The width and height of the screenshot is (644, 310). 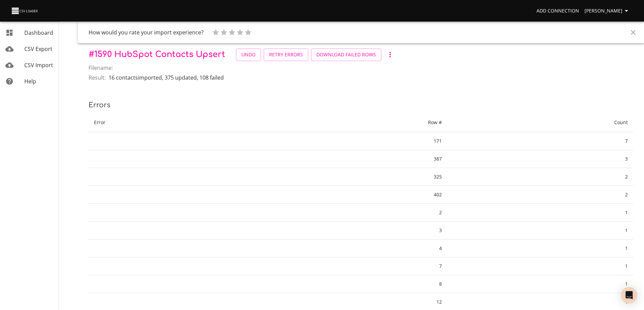 What do you see at coordinates (353, 284) in the screenshot?
I see `td: 8` at bounding box center [353, 284].